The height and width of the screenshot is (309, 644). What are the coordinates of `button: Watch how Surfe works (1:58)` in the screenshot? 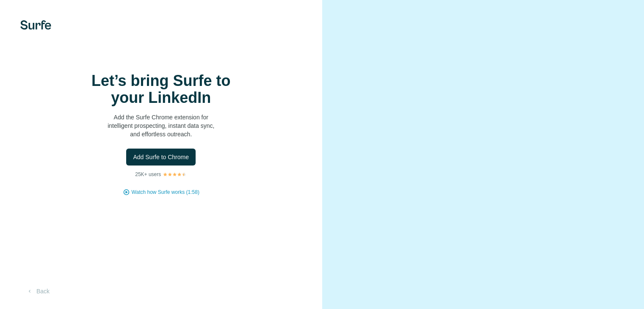 It's located at (165, 192).